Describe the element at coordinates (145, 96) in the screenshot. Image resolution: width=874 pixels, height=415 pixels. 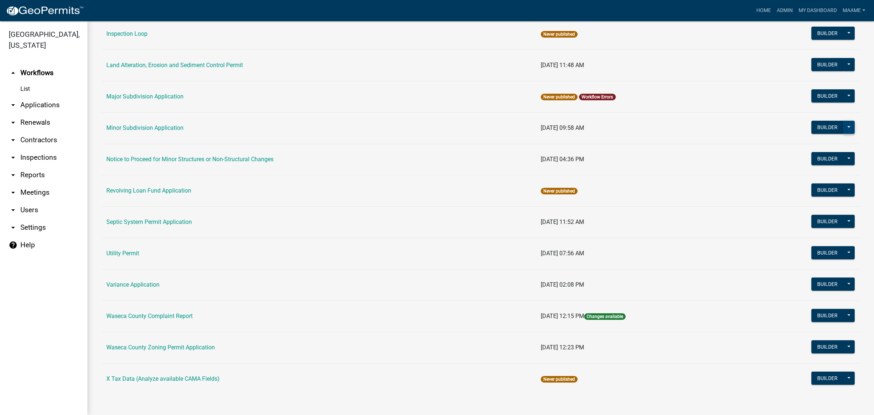
I see `a: Major Subdivision Application` at that location.